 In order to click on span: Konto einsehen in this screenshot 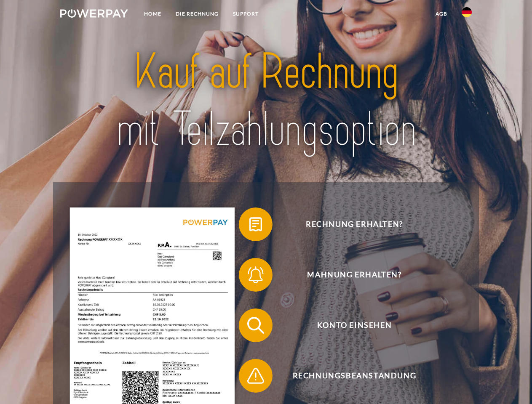, I will do `click(354, 325)`.